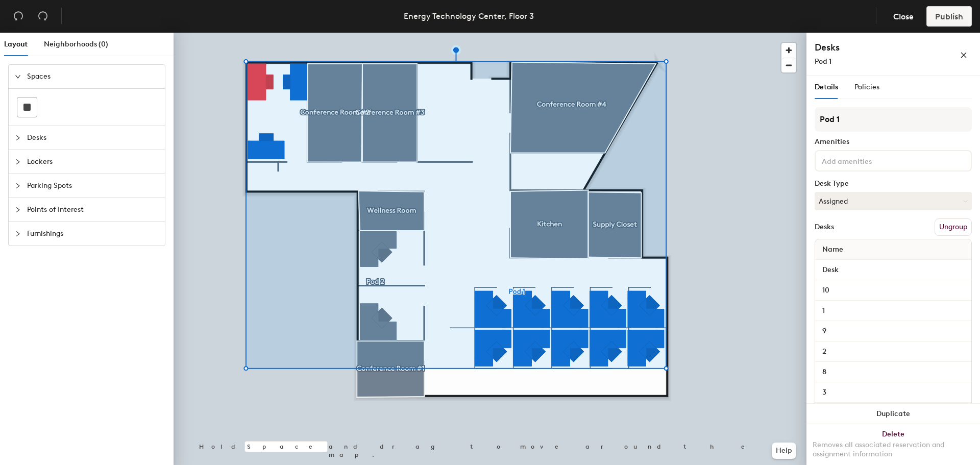 This screenshot has width=980, height=465. Describe the element at coordinates (93, 162) in the screenshot. I see `span: Lockers` at that location.